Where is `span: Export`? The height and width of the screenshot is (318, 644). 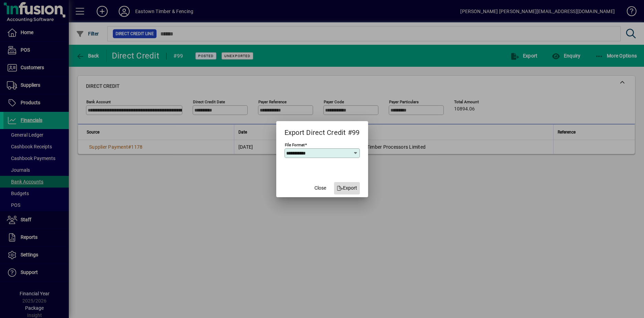 span: Export is located at coordinates (346, 188).